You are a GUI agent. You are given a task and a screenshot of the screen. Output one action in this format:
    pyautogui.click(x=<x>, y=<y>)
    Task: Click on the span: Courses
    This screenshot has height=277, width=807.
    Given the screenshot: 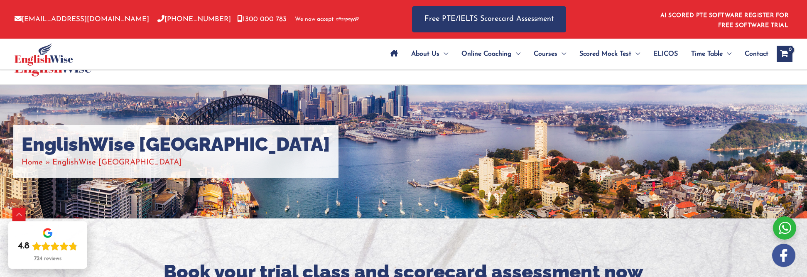 What is the action you would take?
    pyautogui.click(x=546, y=54)
    